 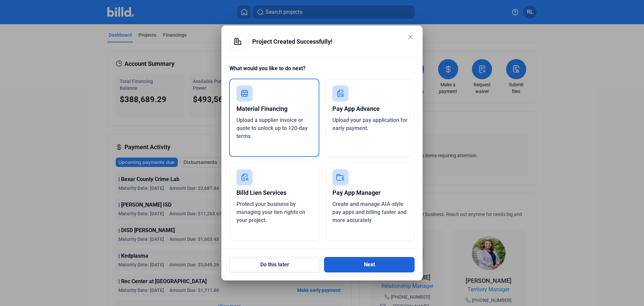 What do you see at coordinates (411, 37) in the screenshot?
I see `mat-icon: close` at bounding box center [411, 37].